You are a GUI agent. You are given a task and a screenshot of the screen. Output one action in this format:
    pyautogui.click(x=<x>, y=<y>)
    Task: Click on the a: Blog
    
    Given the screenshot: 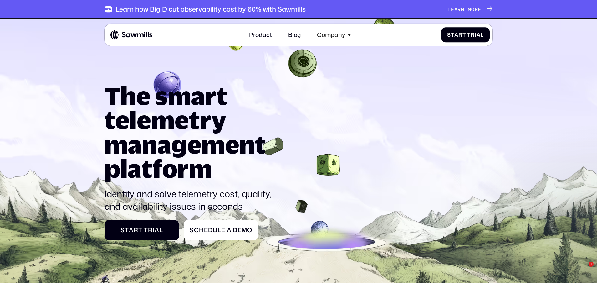 What is the action you would take?
    pyautogui.click(x=295, y=34)
    